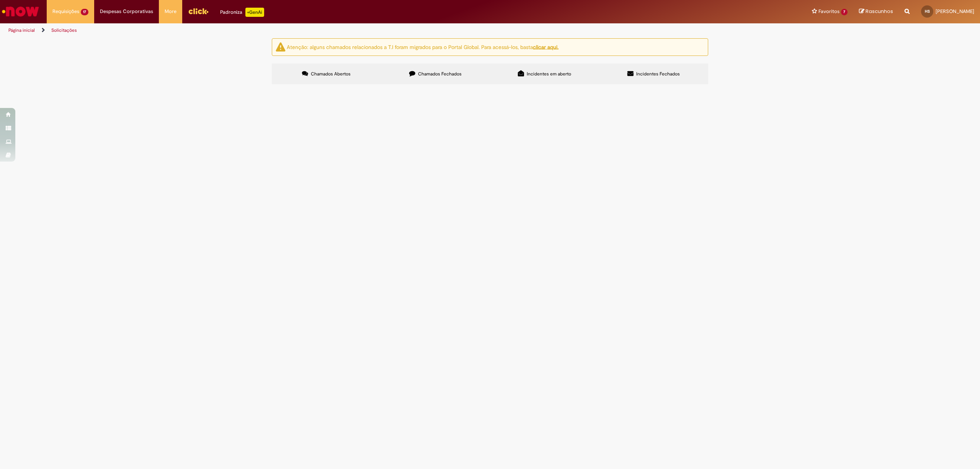 This screenshot has height=469, width=980. I want to click on img: click_logo_yellow_360x200.png, so click(198, 11).